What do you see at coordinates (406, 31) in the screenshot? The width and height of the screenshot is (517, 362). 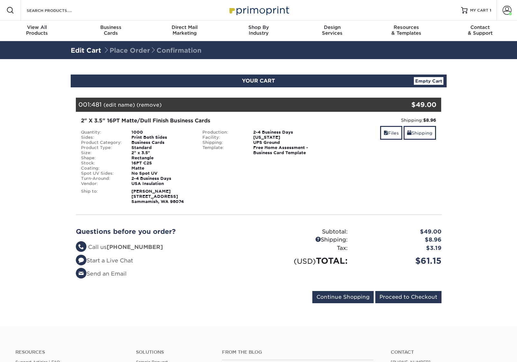 I see `a: Resources& Templates` at bounding box center [406, 31].